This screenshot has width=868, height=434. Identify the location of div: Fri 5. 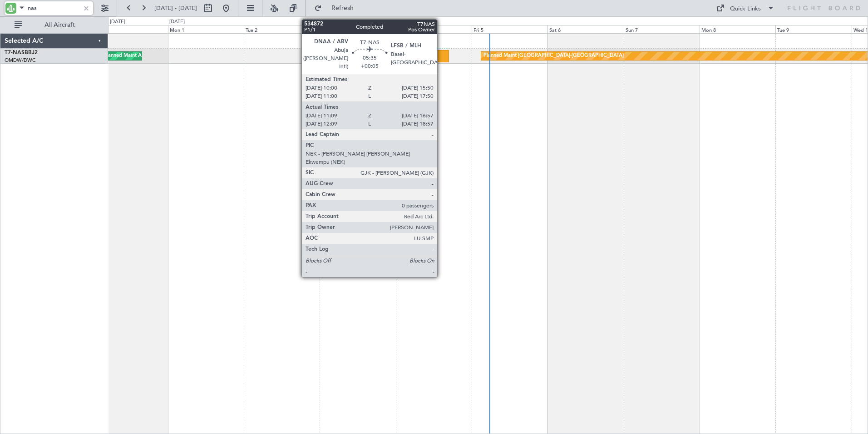
(509, 29).